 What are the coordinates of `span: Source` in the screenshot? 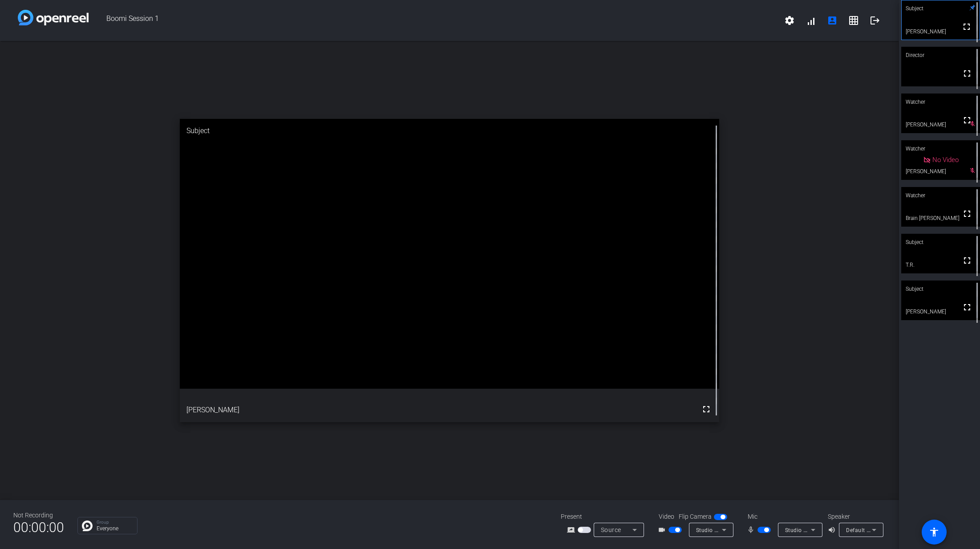 It's located at (611, 530).